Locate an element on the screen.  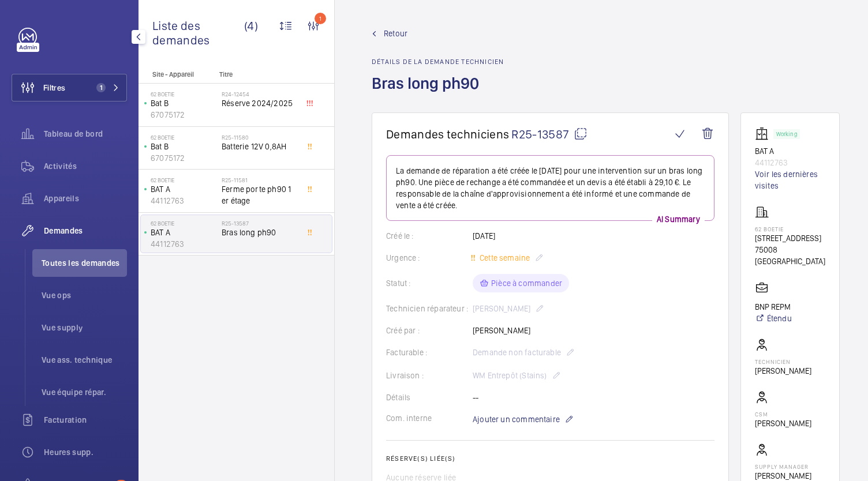
h2: R25-13587 is located at coordinates (260, 224).